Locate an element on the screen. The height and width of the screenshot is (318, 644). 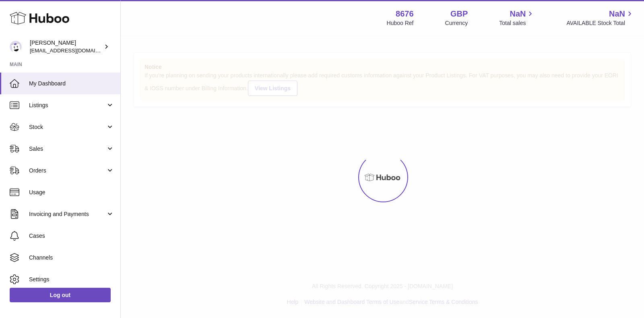
span: Invoicing and Payments is located at coordinates (67, 214).